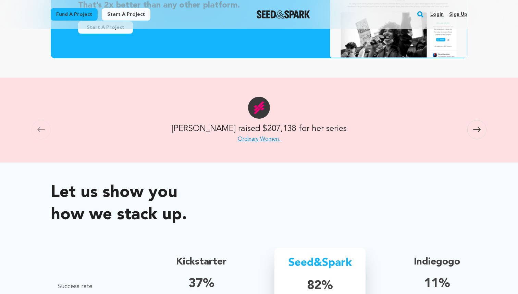 The height and width of the screenshot is (294, 518). Describe the element at coordinates (320, 263) in the screenshot. I see `p: Seed&Spark` at that location.